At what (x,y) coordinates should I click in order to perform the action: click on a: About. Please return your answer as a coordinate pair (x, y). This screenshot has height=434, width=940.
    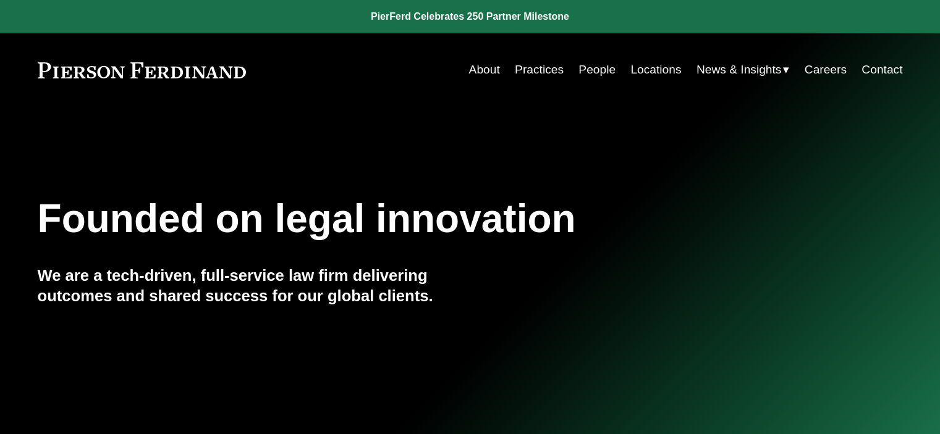
    Looking at the image, I should click on (485, 70).